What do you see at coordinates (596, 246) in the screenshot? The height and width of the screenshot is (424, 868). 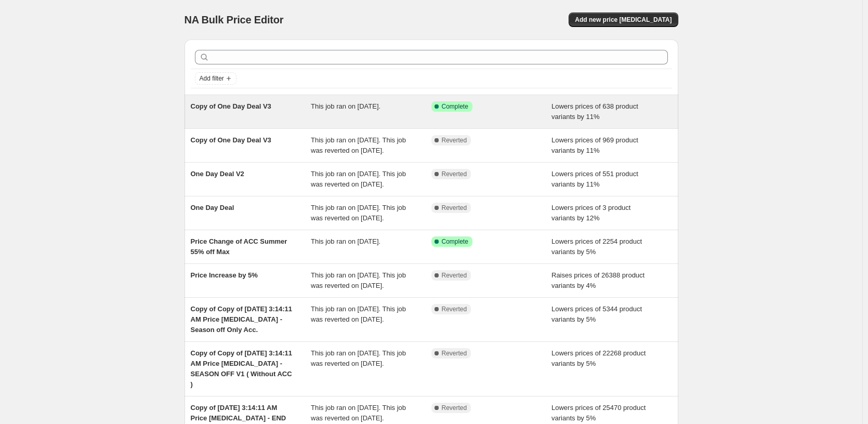 I see `span: Lowers prices of 2254 product variants by 5%` at bounding box center [596, 246].